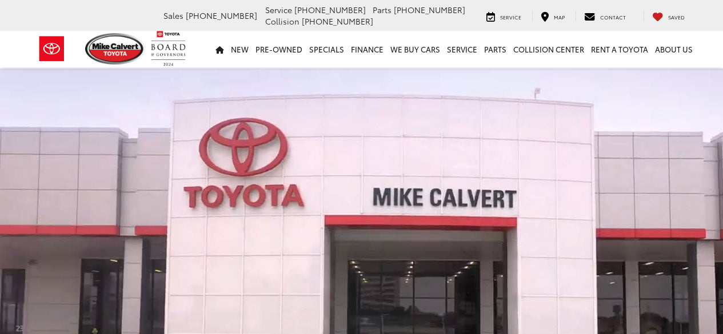 The width and height of the screenshot is (723, 334). What do you see at coordinates (51, 49) in the screenshot?
I see `img: Toyota` at bounding box center [51, 49].